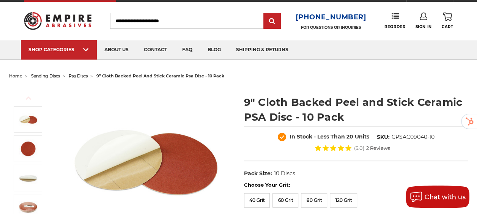 The width and height of the screenshot is (477, 214). I want to click on input: Submit, so click(272, 21).